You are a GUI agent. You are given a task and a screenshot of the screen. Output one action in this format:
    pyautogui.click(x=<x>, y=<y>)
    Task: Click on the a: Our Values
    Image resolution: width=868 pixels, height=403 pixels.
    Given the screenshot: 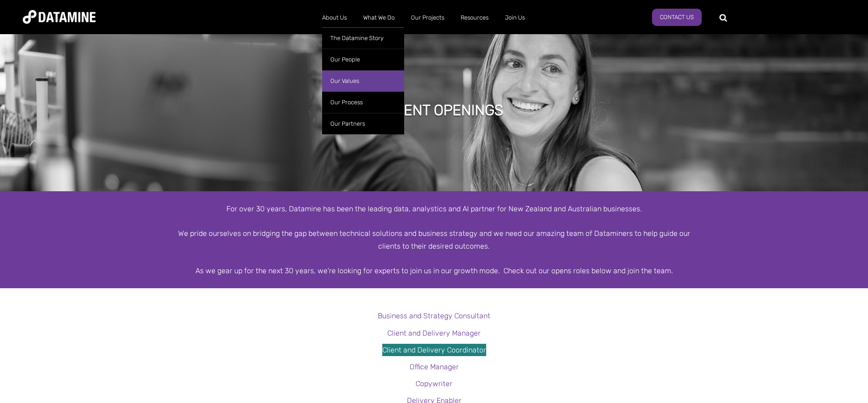 What is the action you would take?
    pyautogui.click(x=363, y=81)
    